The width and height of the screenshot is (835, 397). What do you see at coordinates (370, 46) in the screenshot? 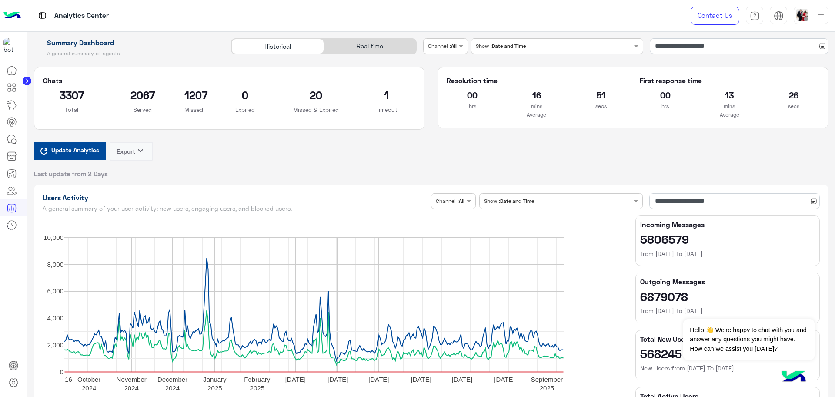
I see `div: Real time` at bounding box center [370, 46].